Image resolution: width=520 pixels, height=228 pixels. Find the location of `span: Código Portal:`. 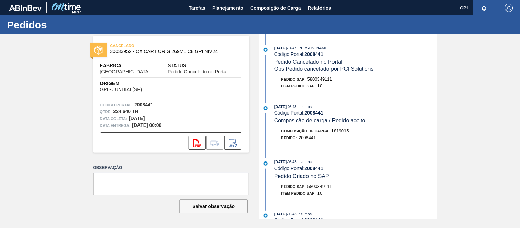

span: Código Portal: is located at coordinates (117, 105).